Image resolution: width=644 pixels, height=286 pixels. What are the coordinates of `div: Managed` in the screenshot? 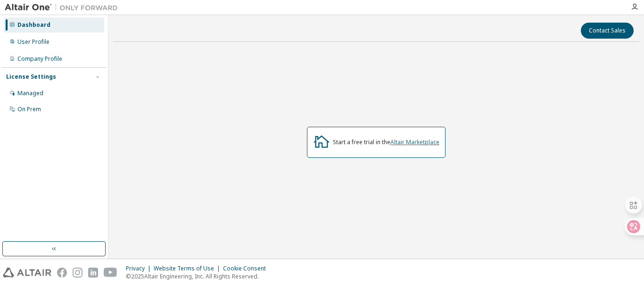 It's located at (30, 94).